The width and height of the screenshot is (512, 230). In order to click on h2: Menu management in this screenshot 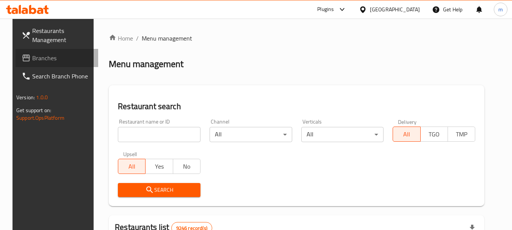, I will do `click(146, 64)`.